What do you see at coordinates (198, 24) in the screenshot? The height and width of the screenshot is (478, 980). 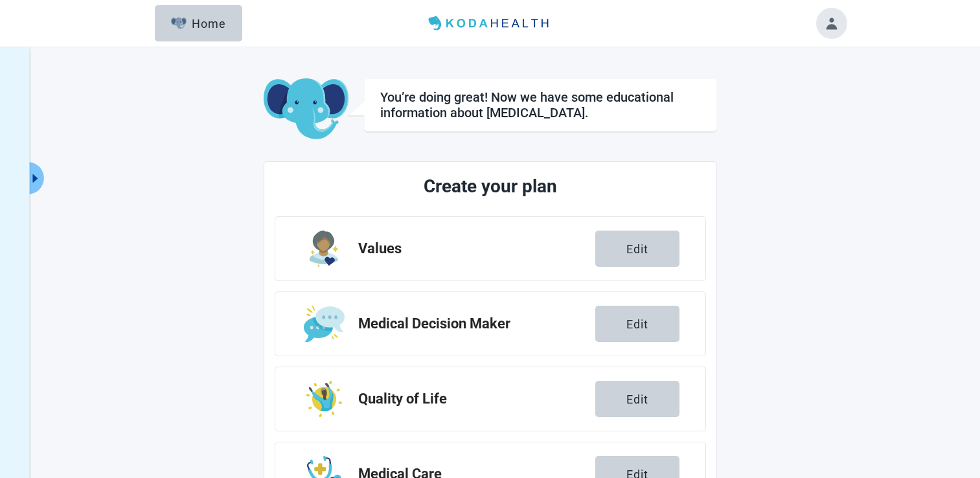 I see `button: ElephantHome` at bounding box center [198, 24].